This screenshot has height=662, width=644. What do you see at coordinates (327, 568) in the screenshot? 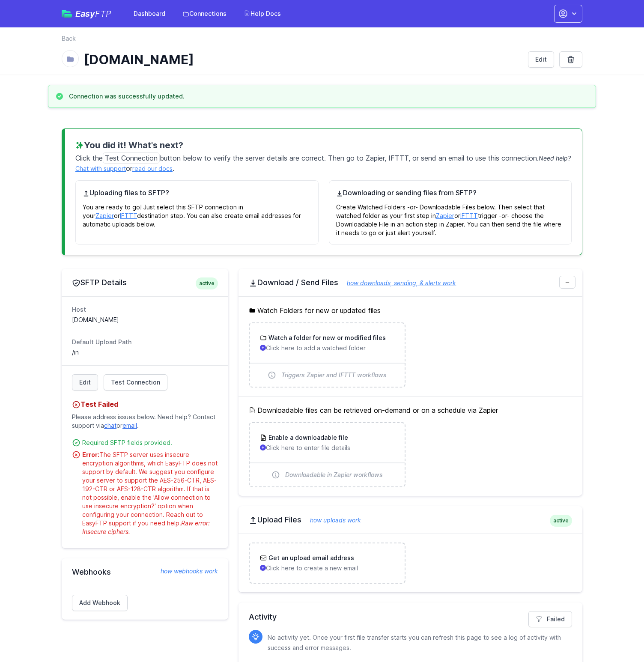
I see `p: Click here to create a new email` at bounding box center [327, 568].